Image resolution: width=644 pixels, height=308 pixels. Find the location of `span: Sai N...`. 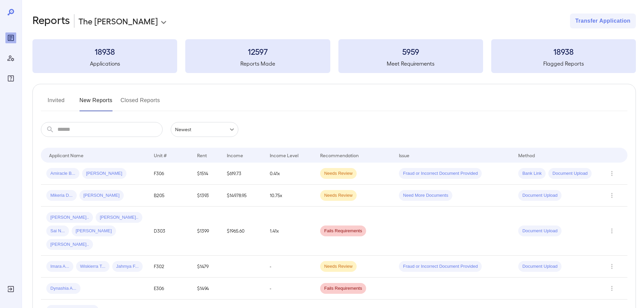

span: Sai N... is located at coordinates (58, 231).